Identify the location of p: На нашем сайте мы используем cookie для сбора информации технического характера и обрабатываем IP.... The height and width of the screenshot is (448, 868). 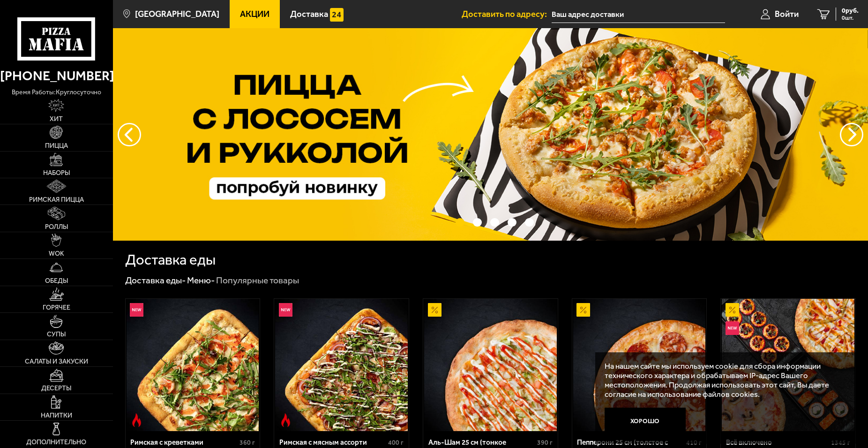
(723, 380).